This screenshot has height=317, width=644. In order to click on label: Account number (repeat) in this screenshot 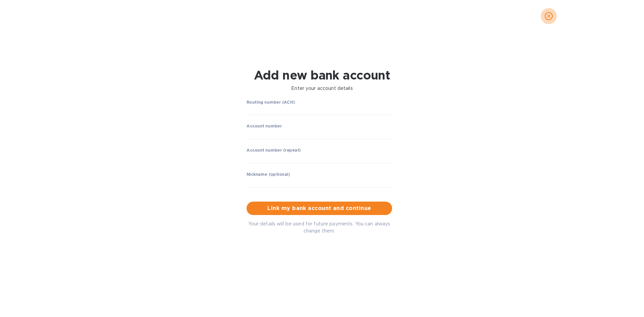, I will do `click(274, 150)`.